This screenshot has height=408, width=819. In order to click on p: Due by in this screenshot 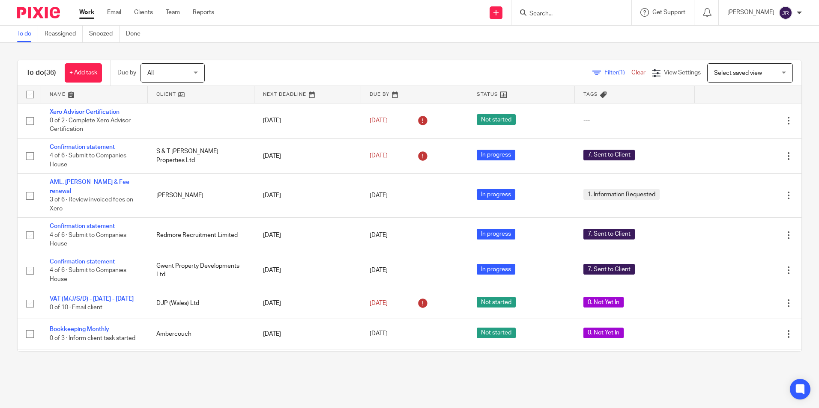, I will do `click(127, 73)`.